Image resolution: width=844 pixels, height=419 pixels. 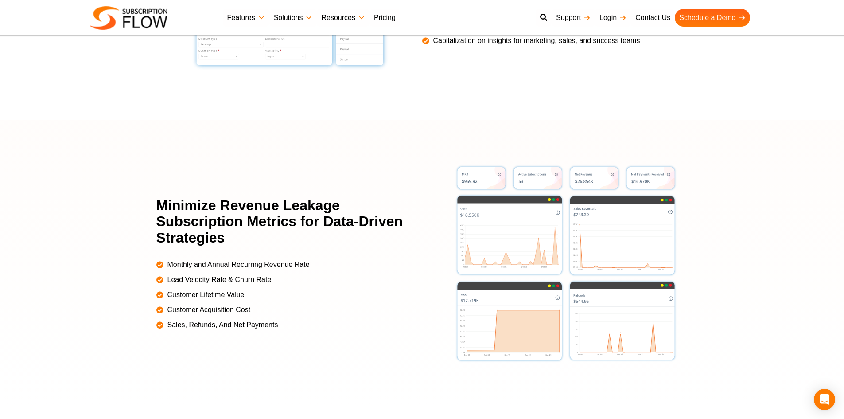 I want to click on a: Solutions, so click(x=293, y=18).